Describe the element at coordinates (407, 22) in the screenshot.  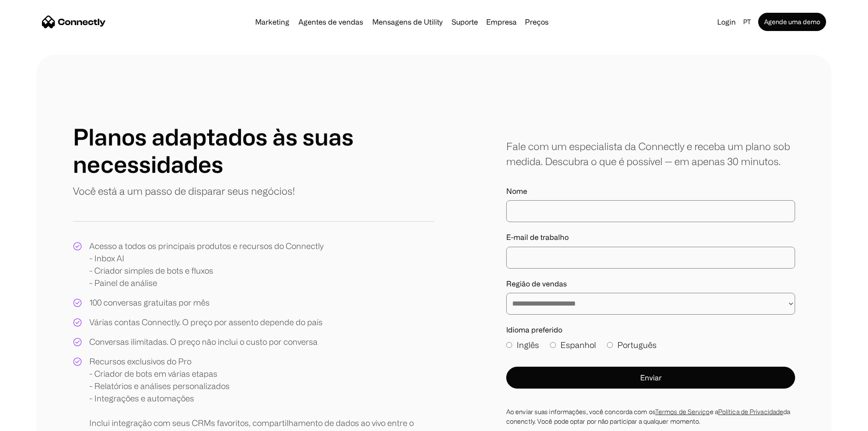
I see `a: Mensagens de Utility` at that location.